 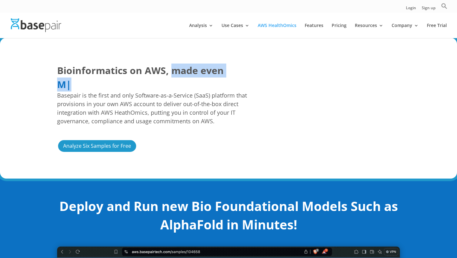 What do you see at coordinates (277, 30) in the screenshot?
I see `a: AWS HealthOmics` at bounding box center [277, 30].